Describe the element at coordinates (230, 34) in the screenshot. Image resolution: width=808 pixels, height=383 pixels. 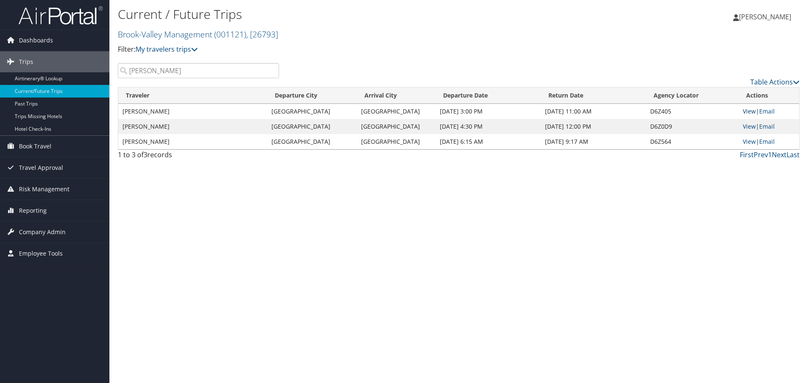
I see `span: ( 001121 )` at that location.